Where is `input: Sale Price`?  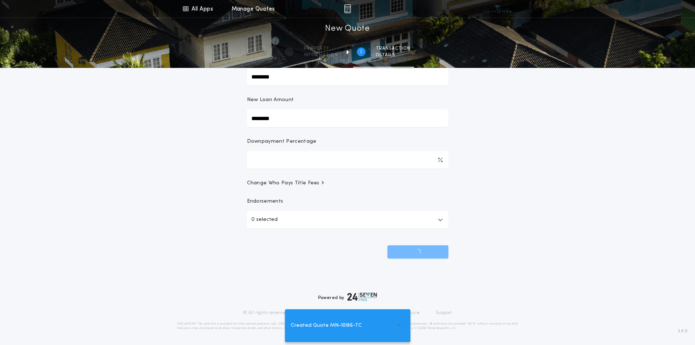 input: Sale Price is located at coordinates (348, 77).